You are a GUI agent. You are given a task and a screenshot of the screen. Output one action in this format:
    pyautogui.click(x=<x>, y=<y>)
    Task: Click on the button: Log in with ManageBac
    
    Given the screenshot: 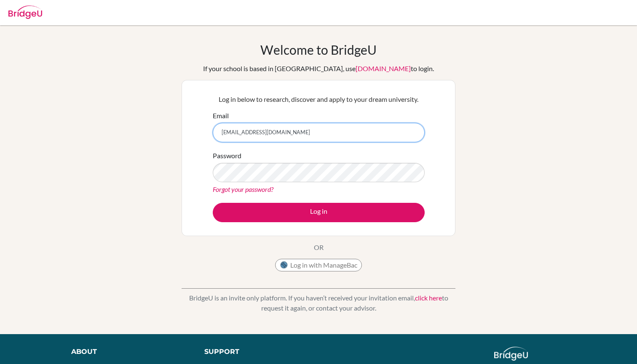 What is the action you would take?
    pyautogui.click(x=319, y=265)
    